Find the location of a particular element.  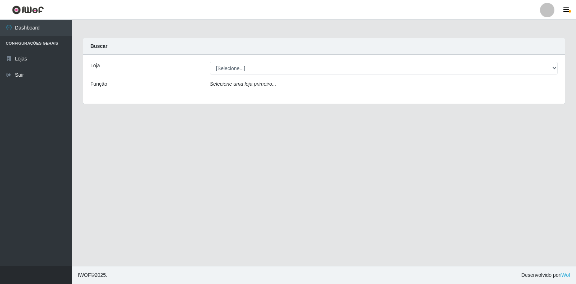

a: iWof is located at coordinates (565, 275).